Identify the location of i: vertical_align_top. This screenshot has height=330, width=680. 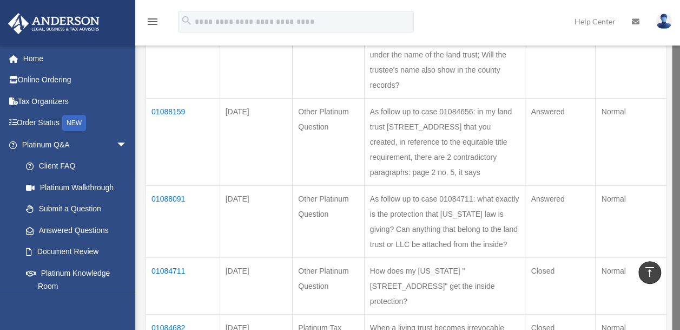
(650, 272).